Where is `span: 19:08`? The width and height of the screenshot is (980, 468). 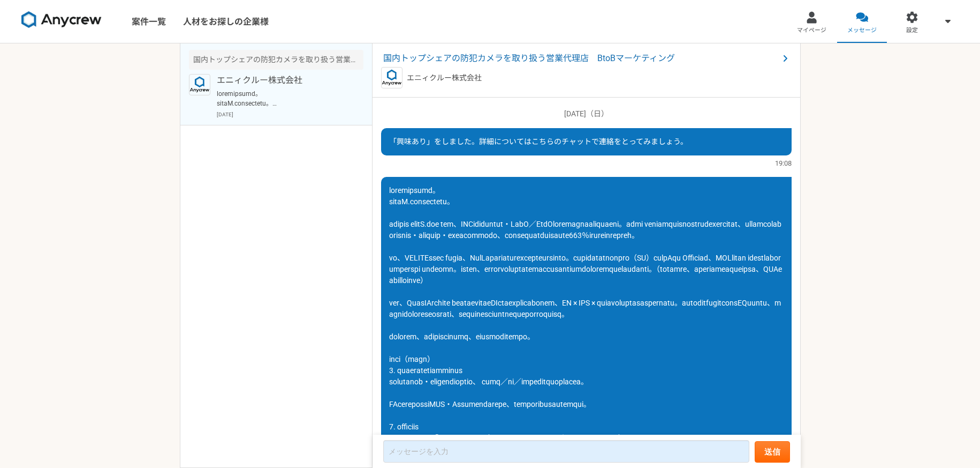
span: 19:08 is located at coordinates (783, 163).